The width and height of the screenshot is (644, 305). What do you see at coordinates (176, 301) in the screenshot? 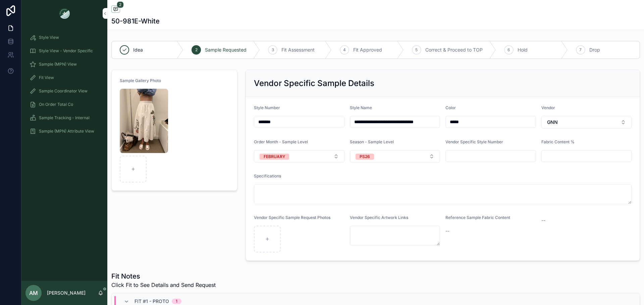
I see `div: 1` at bounding box center [176, 301].